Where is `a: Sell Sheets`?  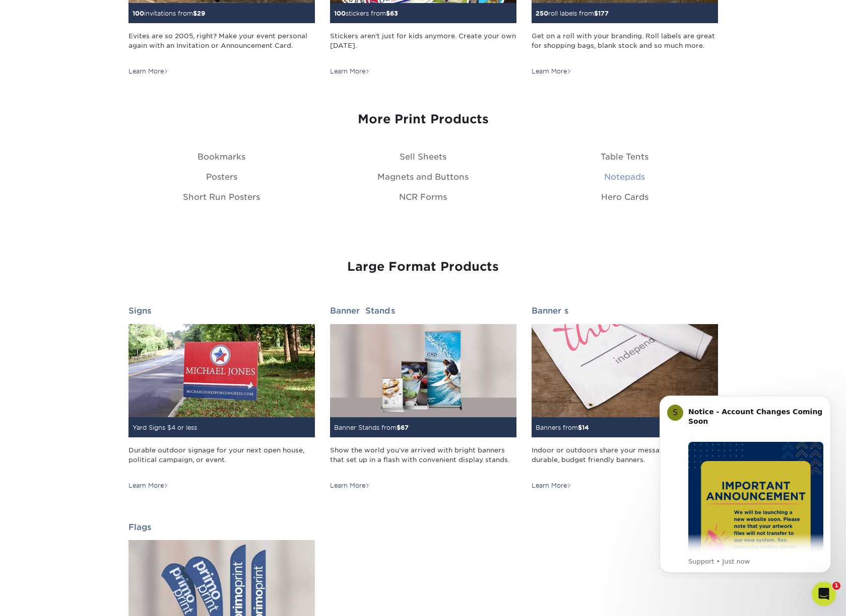 a: Sell Sheets is located at coordinates (423, 156).